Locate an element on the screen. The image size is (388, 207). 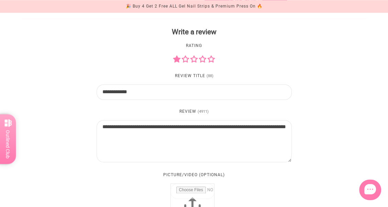
a: 5 stars is located at coordinates (211, 59).